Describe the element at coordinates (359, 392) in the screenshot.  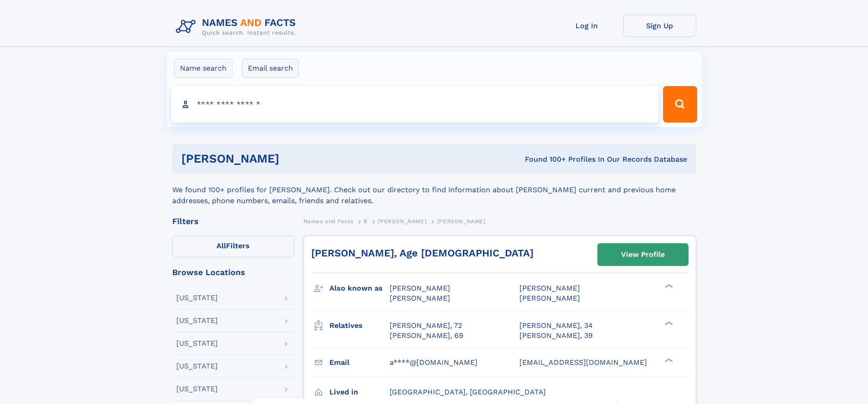
I see `h3: Lived in` at that location.